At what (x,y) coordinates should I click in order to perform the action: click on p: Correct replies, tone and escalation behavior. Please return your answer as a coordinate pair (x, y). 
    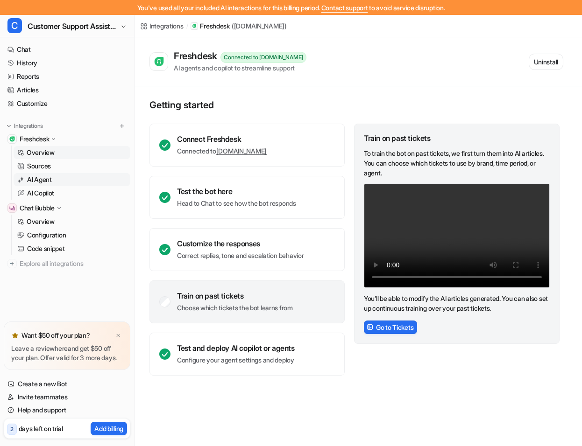
    Looking at the image, I should click on (240, 256).